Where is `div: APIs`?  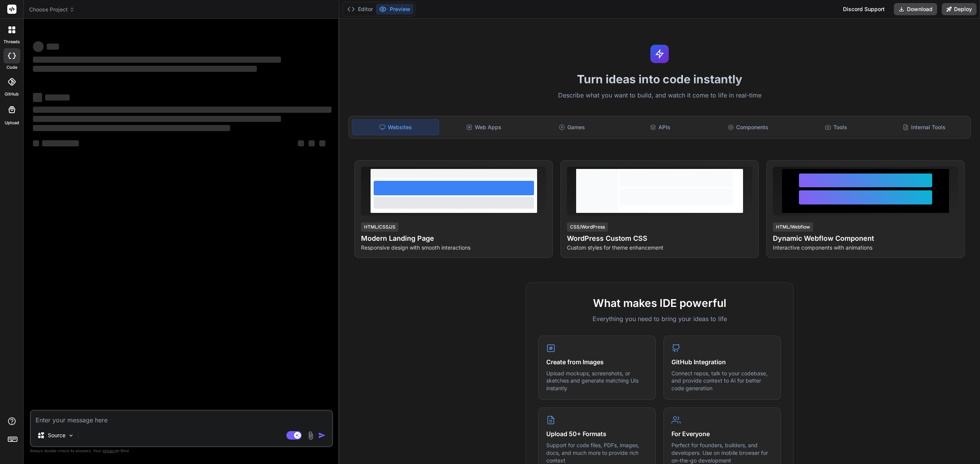
div: APIs is located at coordinates (660, 127).